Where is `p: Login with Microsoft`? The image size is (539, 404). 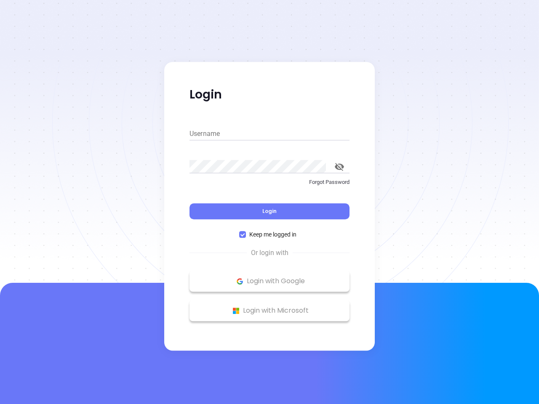 p: Login with Microsoft is located at coordinates (269, 310).